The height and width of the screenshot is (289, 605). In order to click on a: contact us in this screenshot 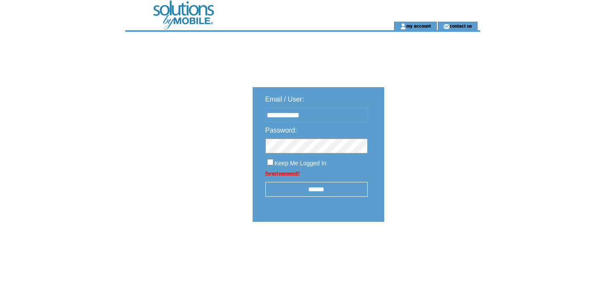, I will do `click(461, 25)`.